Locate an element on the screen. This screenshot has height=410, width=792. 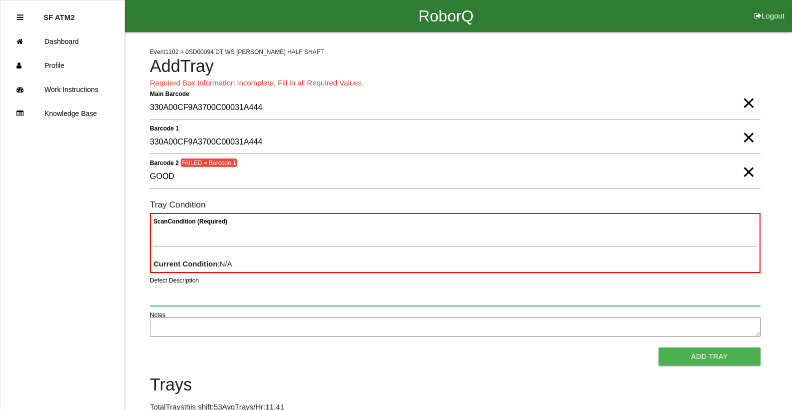
label: Notes is located at coordinates (157, 315).